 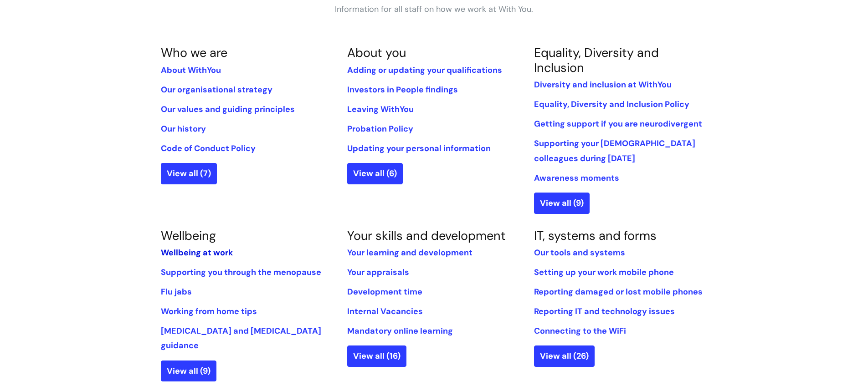 I want to click on a: IT, systems and forms, so click(x=595, y=235).